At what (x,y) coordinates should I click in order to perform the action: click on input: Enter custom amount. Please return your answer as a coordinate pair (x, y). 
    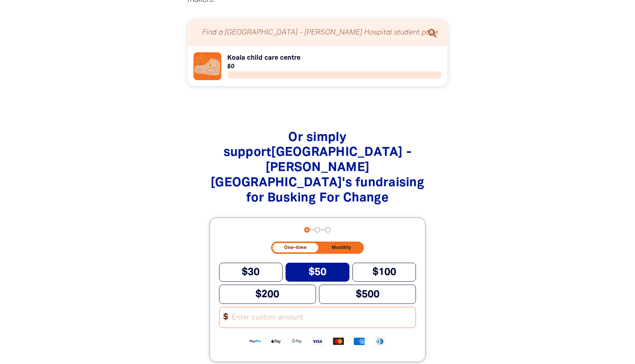
    Looking at the image, I should click on (321, 317).